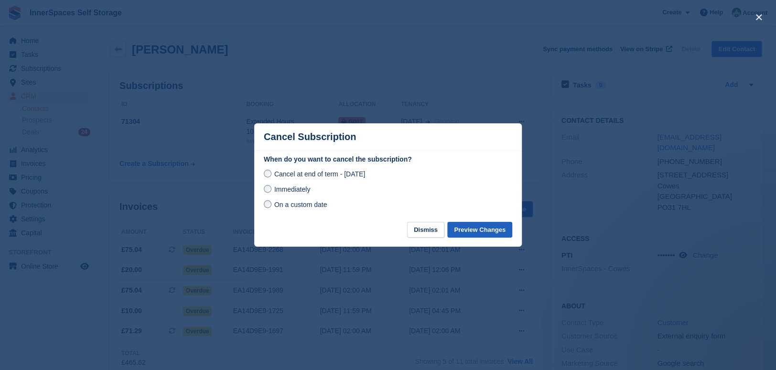 The image size is (776, 370). What do you see at coordinates (301, 205) in the screenshot?
I see `span: On a custom date` at bounding box center [301, 205].